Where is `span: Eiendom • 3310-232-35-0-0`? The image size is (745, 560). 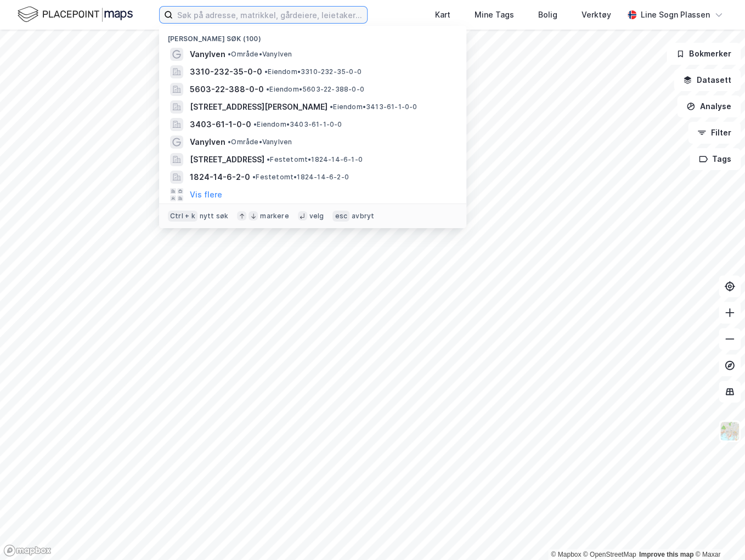
span: Eiendom • 3310-232-35-0-0 is located at coordinates (312, 72).